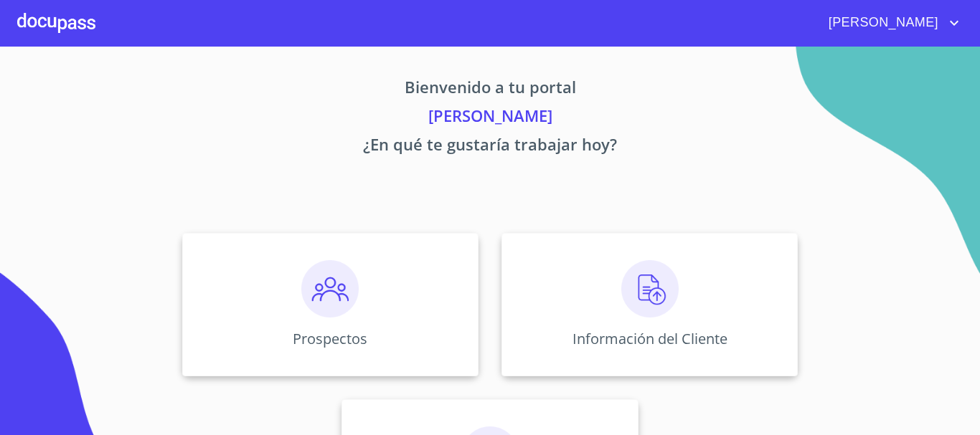 Image resolution: width=980 pixels, height=435 pixels. Describe the element at coordinates (490, 147) in the screenshot. I see `p: ¿En qué te gustaría trabajar hoy?` at that location.